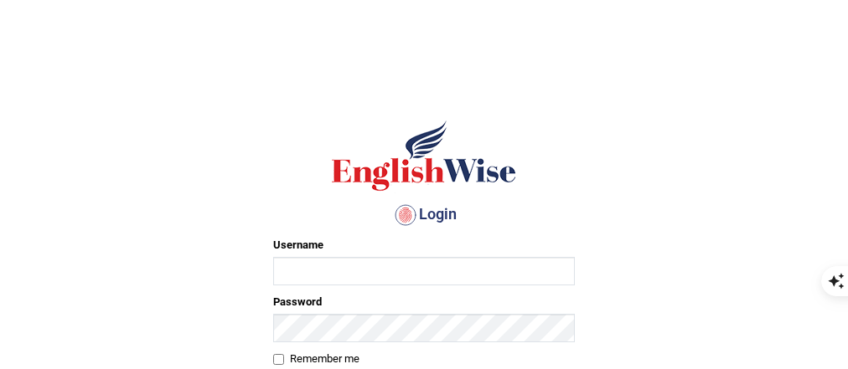  What do you see at coordinates (424, 215) in the screenshot?
I see `h4: Login` at bounding box center [424, 215].